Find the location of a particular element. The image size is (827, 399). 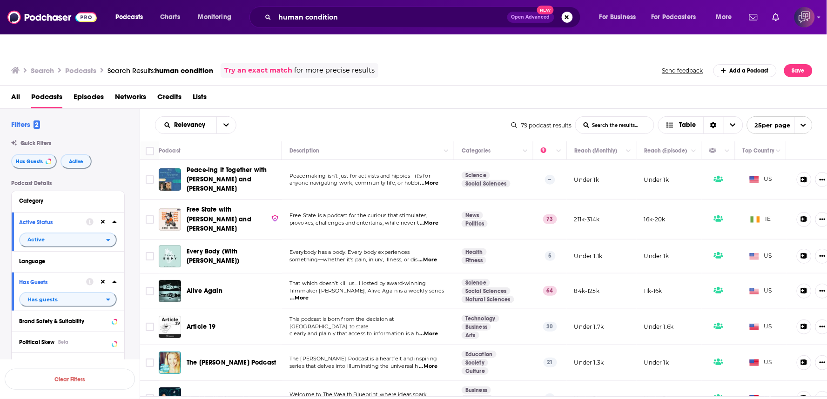

a: News is located at coordinates (473, 216).